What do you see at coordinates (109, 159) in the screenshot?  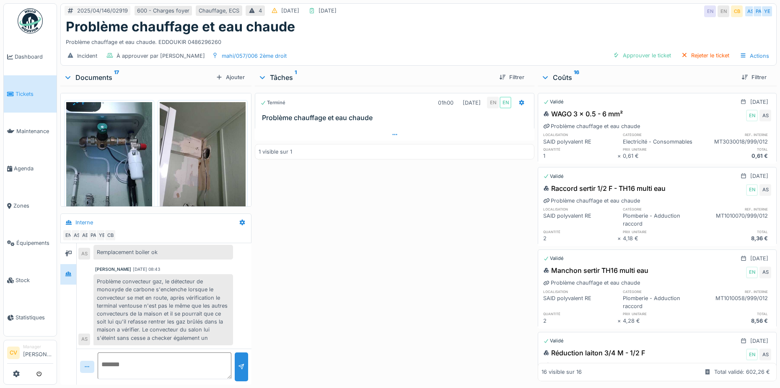 I see `img: jv2lkzihcdwufqo8wwx7quxffc6x` at bounding box center [109, 159].